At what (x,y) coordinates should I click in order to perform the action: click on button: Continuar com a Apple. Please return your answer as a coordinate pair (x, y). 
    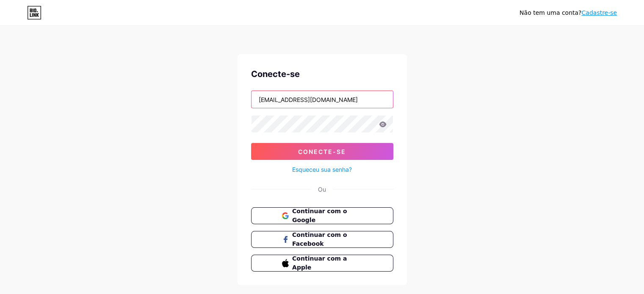
    Looking at the image, I should click on (322, 263).